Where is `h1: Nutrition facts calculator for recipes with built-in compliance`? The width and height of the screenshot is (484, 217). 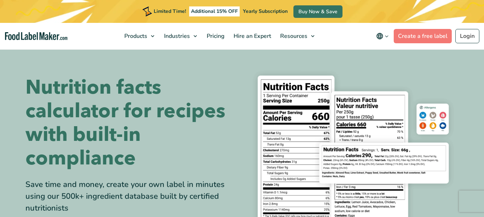
h1: Nutrition facts calculator for recipes with built-in compliance is located at coordinates (131, 123).